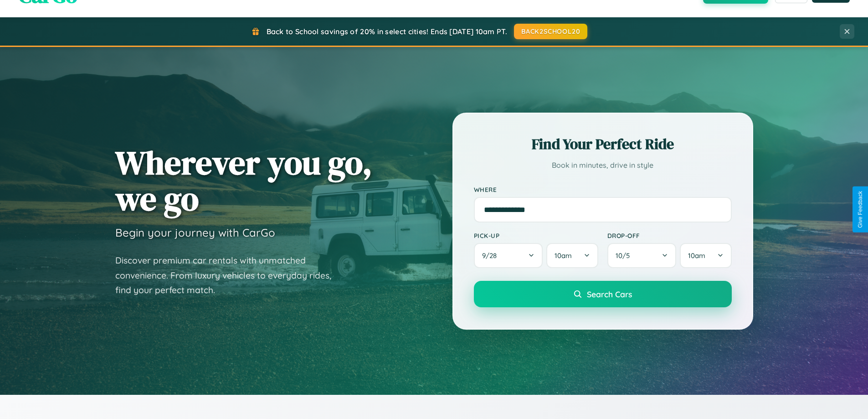 The height and width of the screenshot is (419, 868). Describe the element at coordinates (609, 294) in the screenshot. I see `span: Search Cars` at that location.